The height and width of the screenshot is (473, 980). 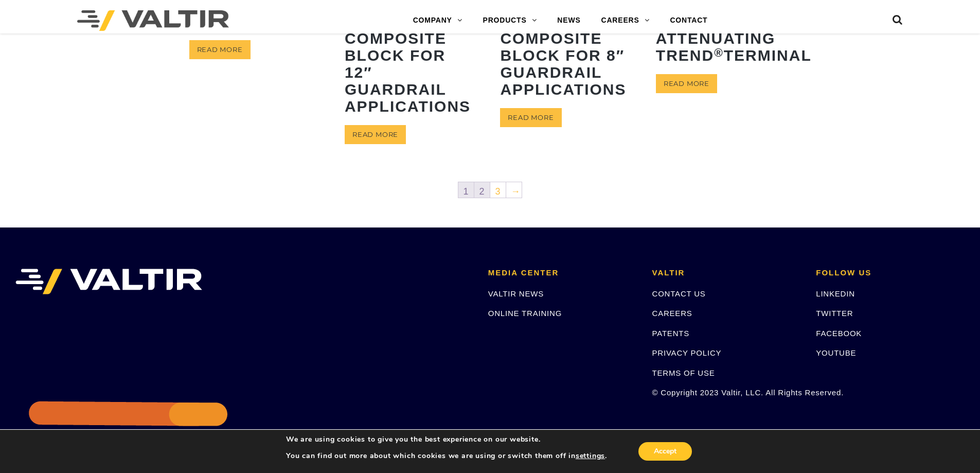 What do you see at coordinates (490, 192) in the screenshot?
I see `nav: Product Pagination` at bounding box center [490, 192].